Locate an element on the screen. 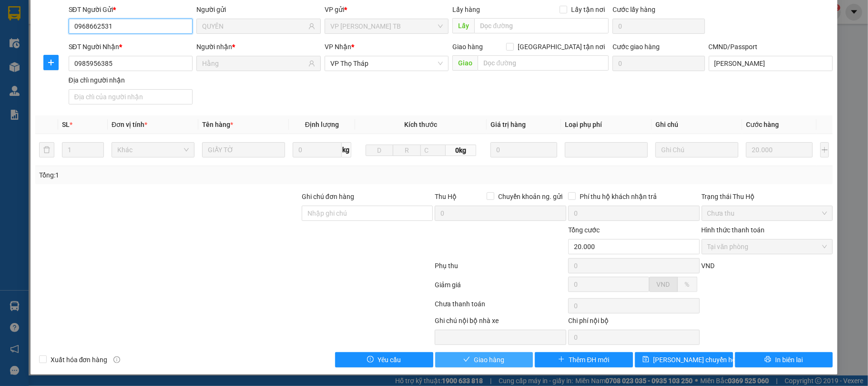 This screenshot has width=868, height=386. div: Chưa thanh toán is located at coordinates (501, 307).